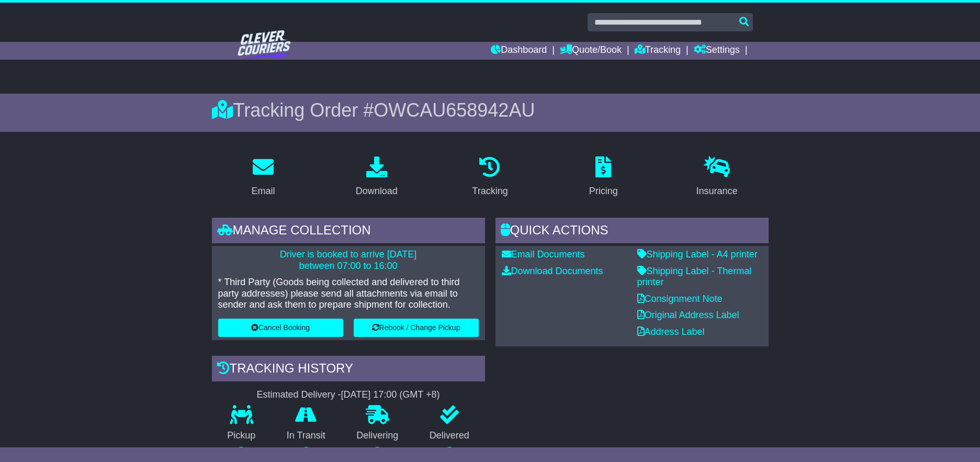 Image resolution: width=980 pixels, height=462 pixels. Describe the element at coordinates (377, 177) in the screenshot. I see `a: Download` at that location.